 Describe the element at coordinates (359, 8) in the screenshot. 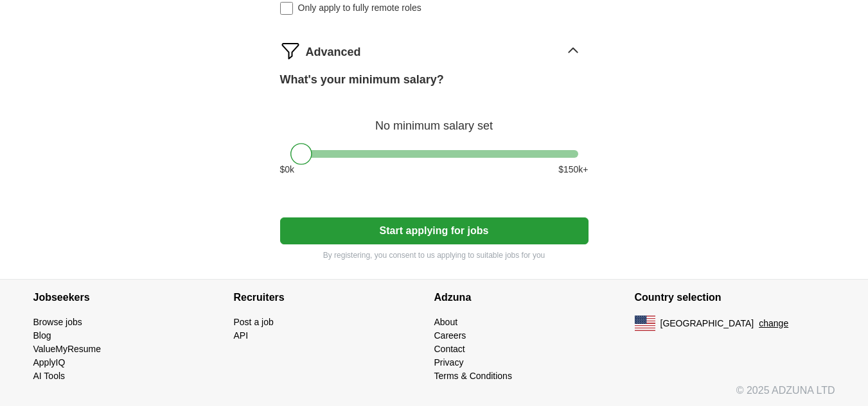

I see `span: Only apply to fully remote roles` at that location.